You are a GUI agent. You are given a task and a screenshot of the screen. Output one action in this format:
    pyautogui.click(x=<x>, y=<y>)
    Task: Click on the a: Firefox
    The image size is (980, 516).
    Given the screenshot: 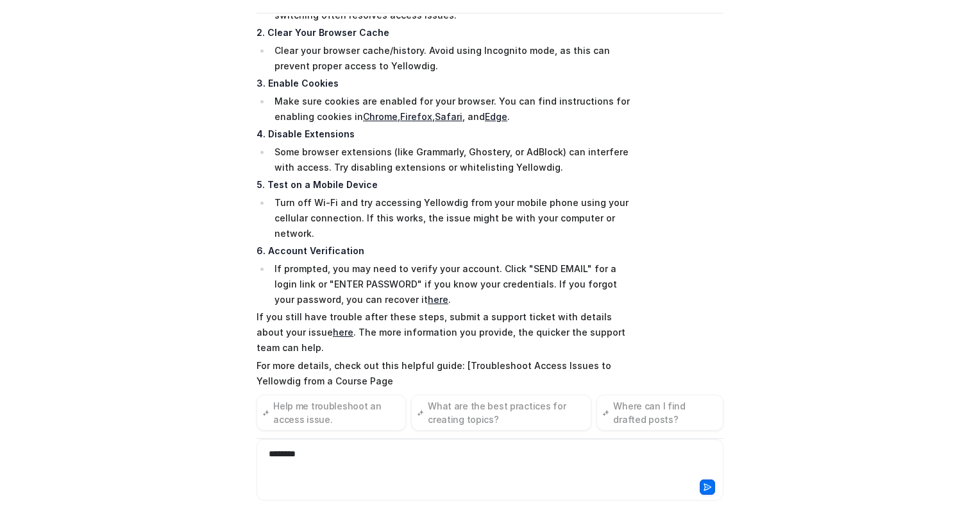 What is the action you would take?
    pyautogui.click(x=416, y=116)
    